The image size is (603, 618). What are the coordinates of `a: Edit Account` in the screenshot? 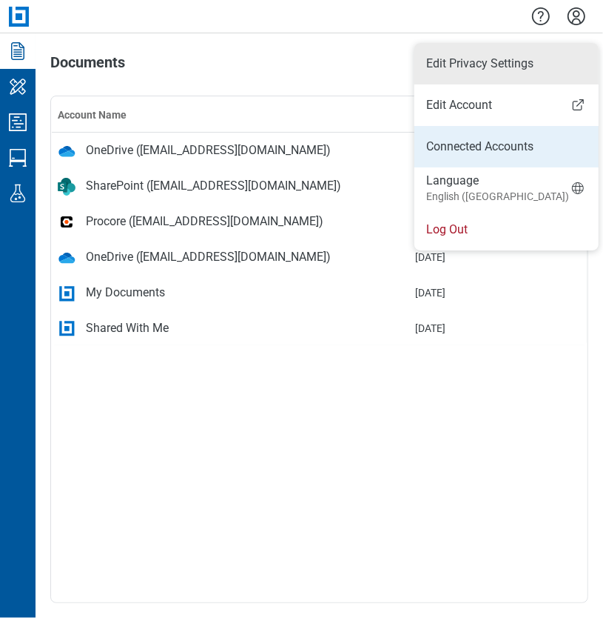 It's located at (506, 105).